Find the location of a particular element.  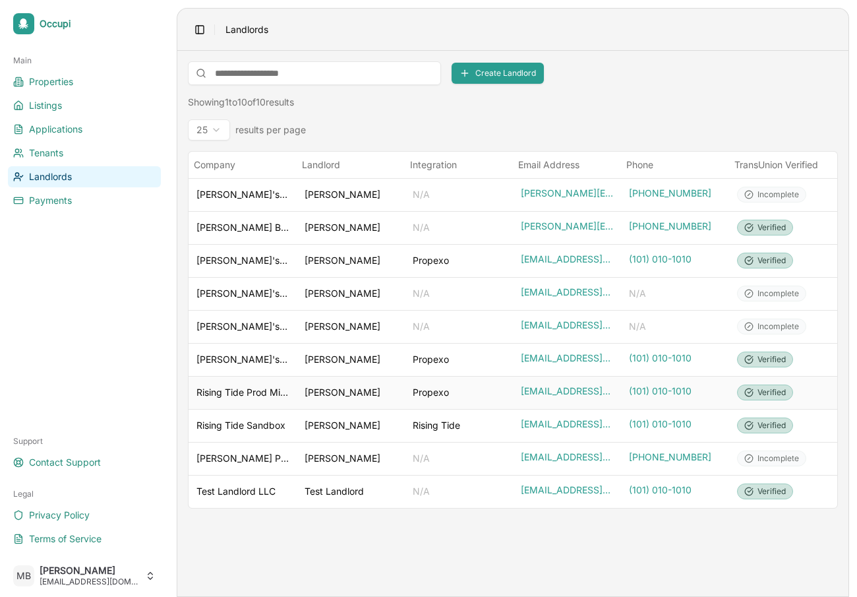

div: Rising Tide is located at coordinates (459, 425).